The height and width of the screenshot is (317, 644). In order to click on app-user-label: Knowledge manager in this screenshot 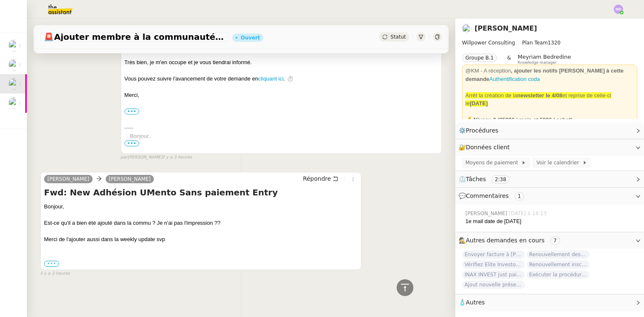, I will do `click(544, 59)`.